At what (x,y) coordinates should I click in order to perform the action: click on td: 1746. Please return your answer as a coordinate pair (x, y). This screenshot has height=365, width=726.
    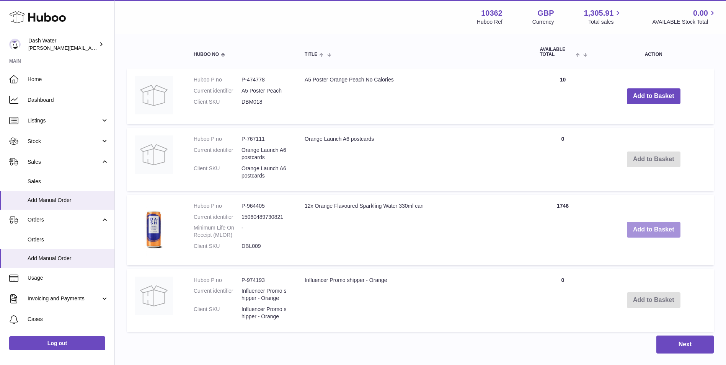
    Looking at the image, I should click on (562, 230).